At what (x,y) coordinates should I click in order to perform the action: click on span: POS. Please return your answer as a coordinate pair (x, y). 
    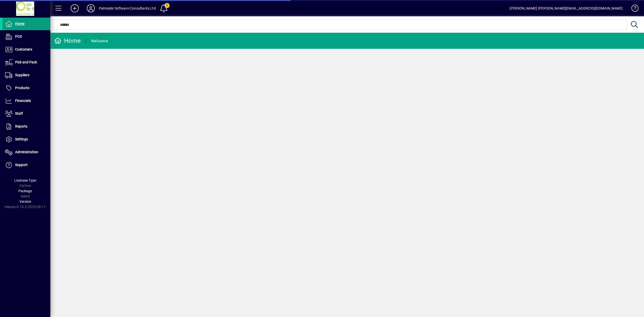
    Looking at the image, I should click on (18, 36).